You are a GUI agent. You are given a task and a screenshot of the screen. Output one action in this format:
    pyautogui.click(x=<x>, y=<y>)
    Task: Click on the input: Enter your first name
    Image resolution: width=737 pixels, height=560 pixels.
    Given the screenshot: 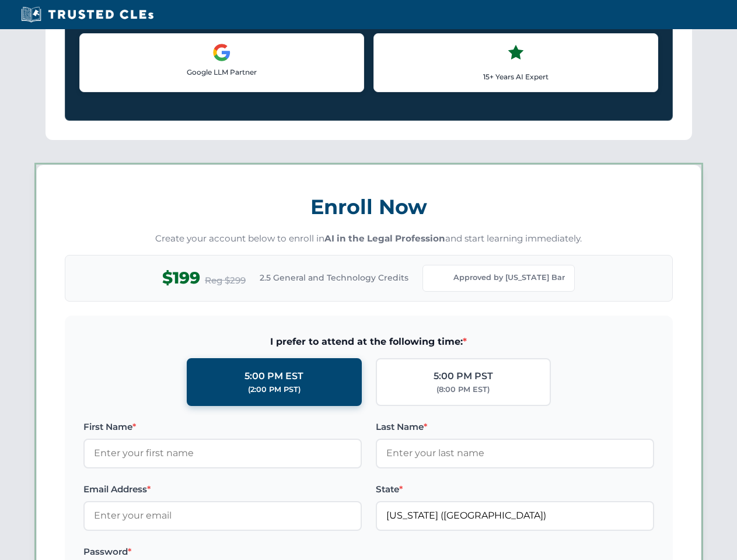 What is the action you would take?
    pyautogui.click(x=222, y=453)
    